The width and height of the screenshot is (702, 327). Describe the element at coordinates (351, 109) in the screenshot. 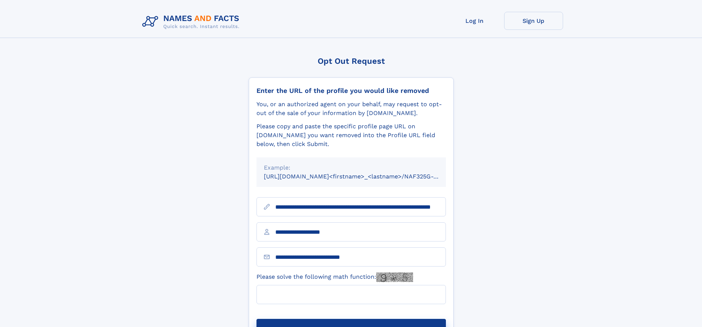

I see `div: You, or an authorized agent on your behalf, may request to opt-out of the sale of your informatio...` at that location.